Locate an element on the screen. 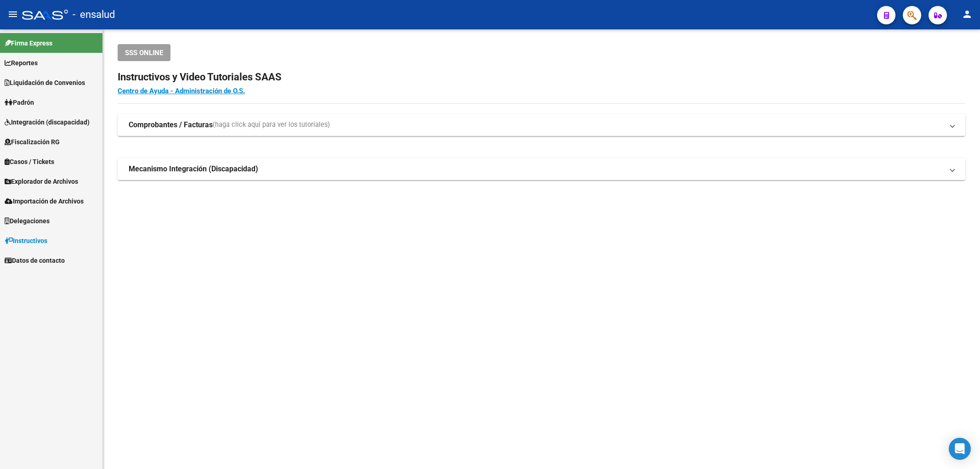  div: Open Intercom Messenger is located at coordinates (960, 449).